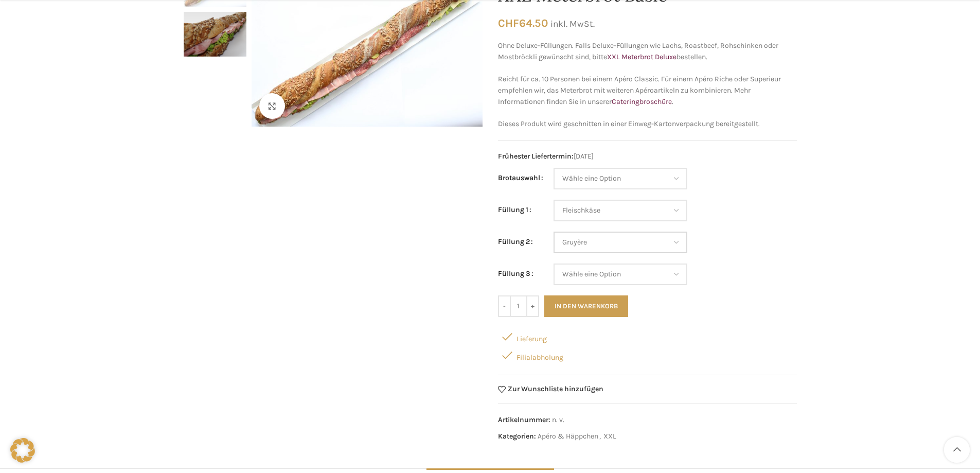 The height and width of the screenshot is (473, 980). What do you see at coordinates (515, 274) in the screenshot?
I see `label: Füllung 3` at bounding box center [515, 274].